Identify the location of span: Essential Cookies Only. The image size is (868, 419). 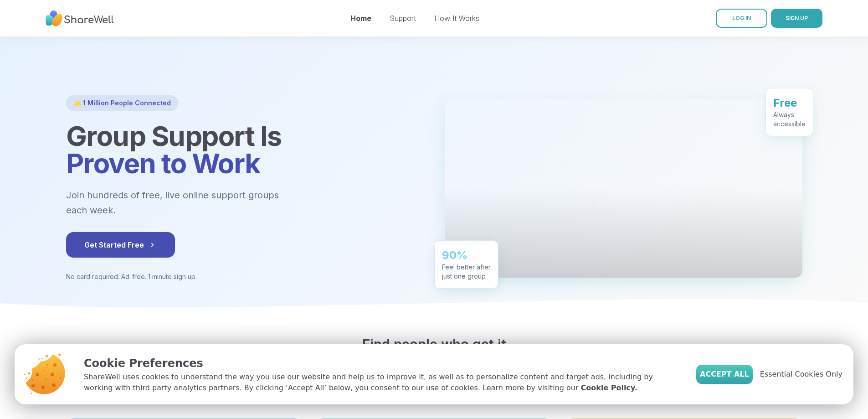
(801, 375).